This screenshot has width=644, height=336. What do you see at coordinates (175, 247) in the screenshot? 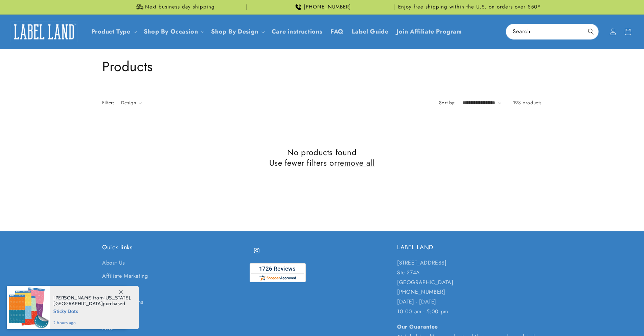
I see `h2: Quick links` at bounding box center [175, 247].